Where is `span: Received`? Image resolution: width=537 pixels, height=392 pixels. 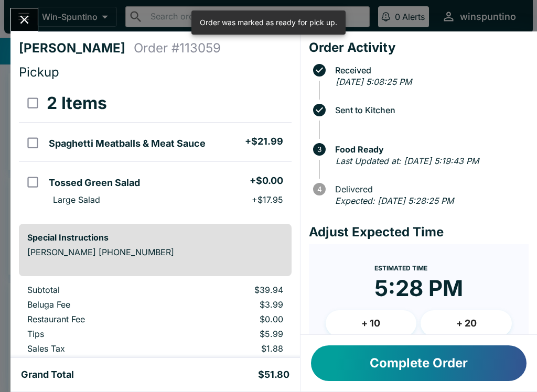
span: Received is located at coordinates (429, 70).